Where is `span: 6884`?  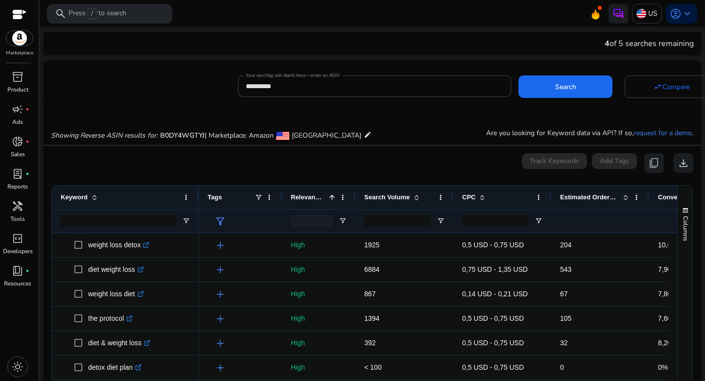 span: 6884 is located at coordinates (372, 269).